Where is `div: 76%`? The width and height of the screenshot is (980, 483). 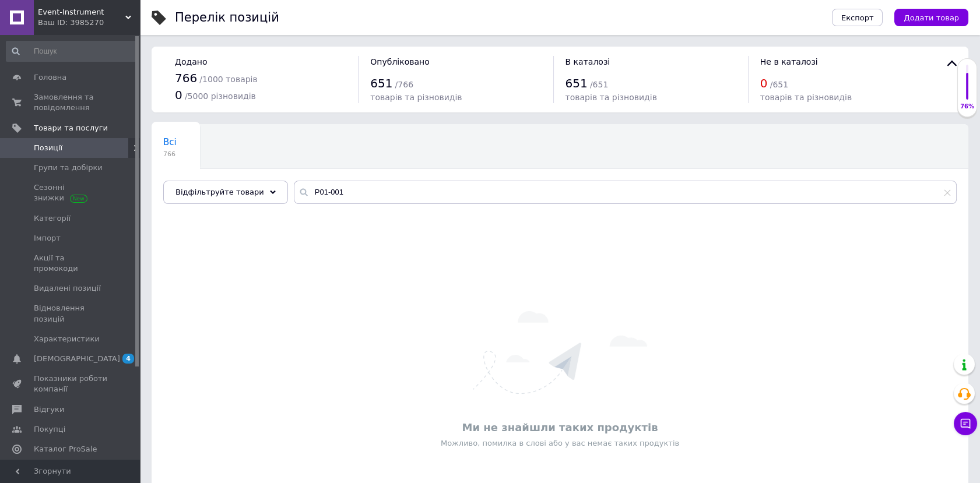 div: 76% is located at coordinates (967, 107).